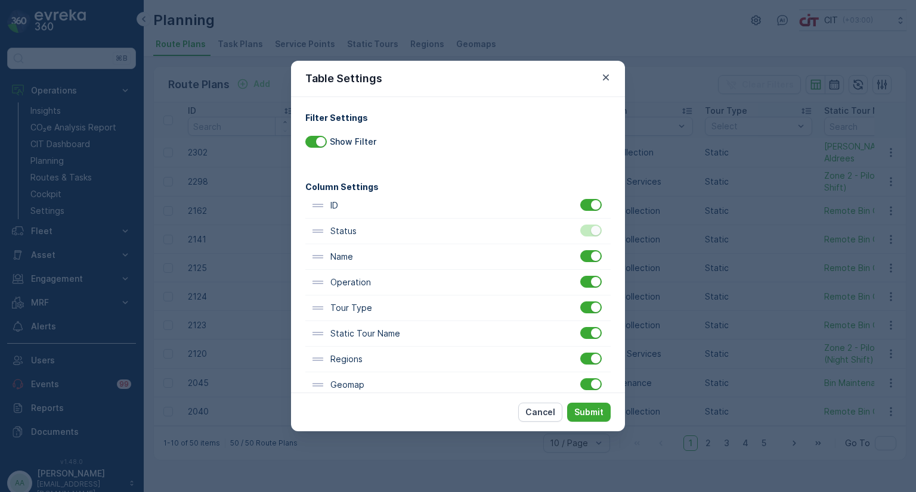  What do you see at coordinates (540, 413) in the screenshot?
I see `button: Cancel` at bounding box center [540, 413].